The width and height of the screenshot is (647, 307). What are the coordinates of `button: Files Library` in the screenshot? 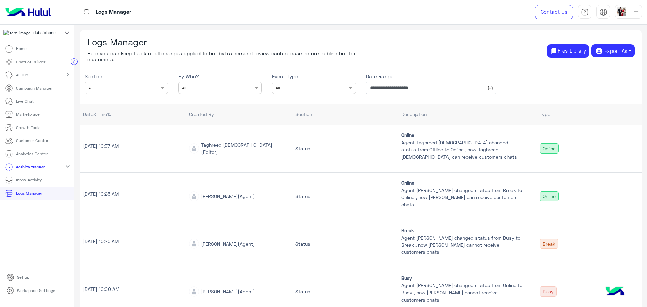 It's located at (568, 51).